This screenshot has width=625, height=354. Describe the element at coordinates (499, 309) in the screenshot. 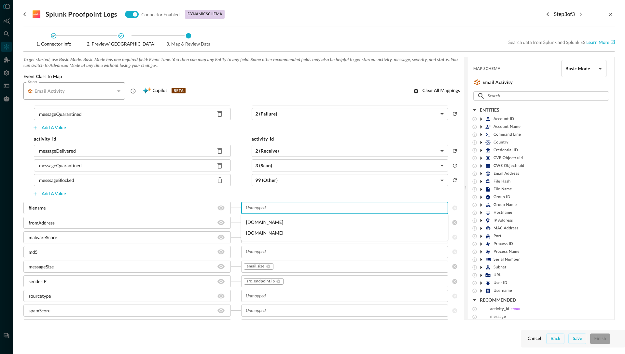

I see `span: activity_id` at that location.